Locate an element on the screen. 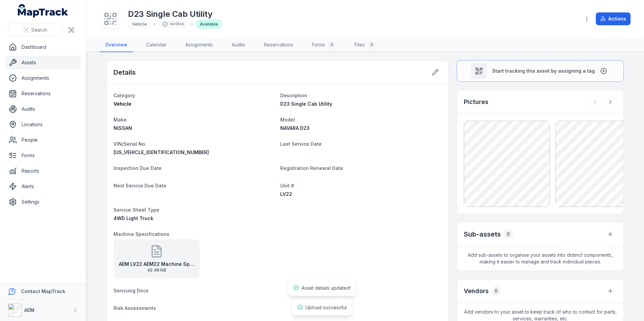  span: NISSAN is located at coordinates (123, 128).